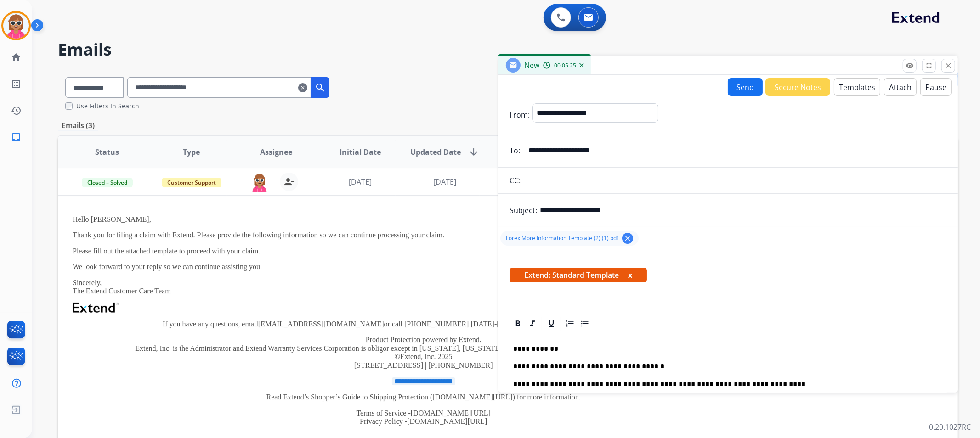 The width and height of the screenshot is (980, 438). Describe the element at coordinates (107, 182) in the screenshot. I see `span: Closed – Solved` at that location.